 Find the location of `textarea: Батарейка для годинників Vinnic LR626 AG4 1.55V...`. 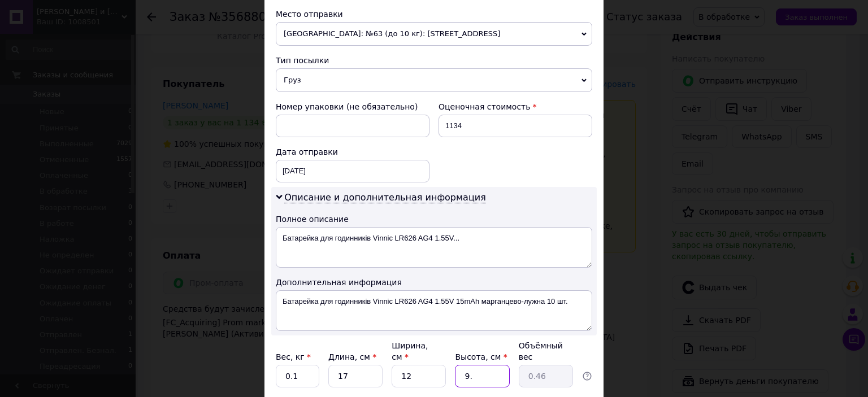

textarea: Батарейка для годинників Vinnic LR626 AG4 1.55V... is located at coordinates (434, 248).